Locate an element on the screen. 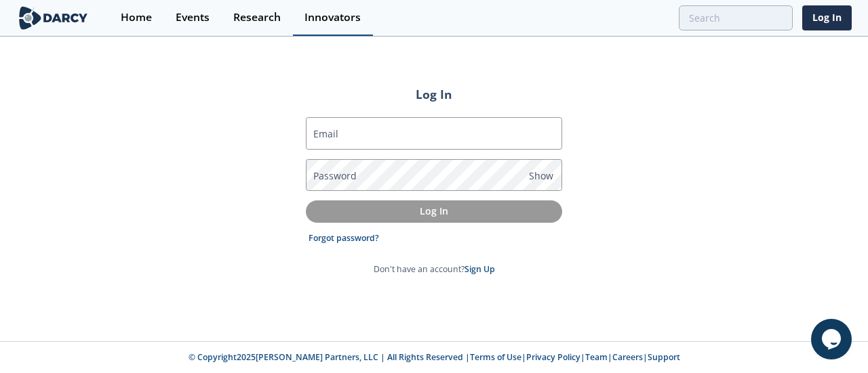 The image size is (868, 373). div: Home is located at coordinates (136, 17).